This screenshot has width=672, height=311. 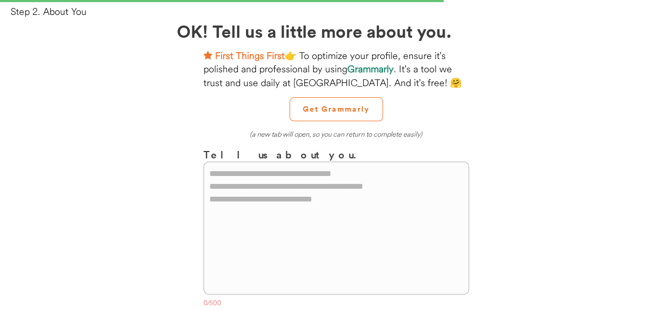 I want to click on strong: Grammarly, so click(x=370, y=69).